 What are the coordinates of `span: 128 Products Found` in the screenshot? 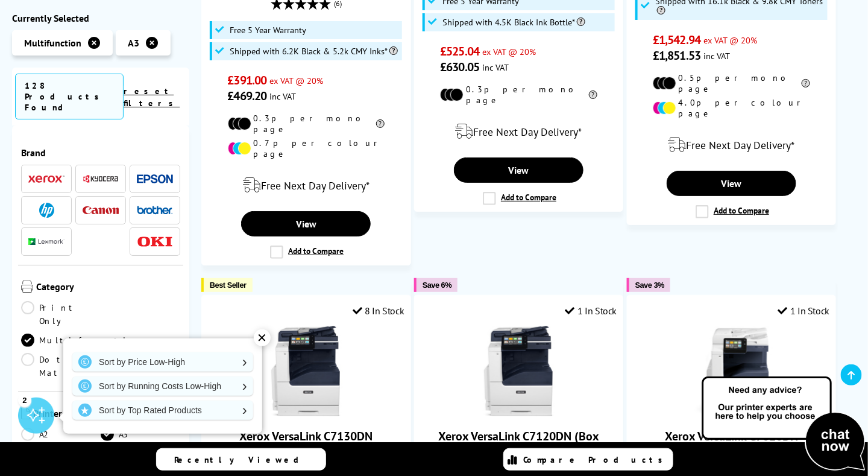 It's located at (69, 96).